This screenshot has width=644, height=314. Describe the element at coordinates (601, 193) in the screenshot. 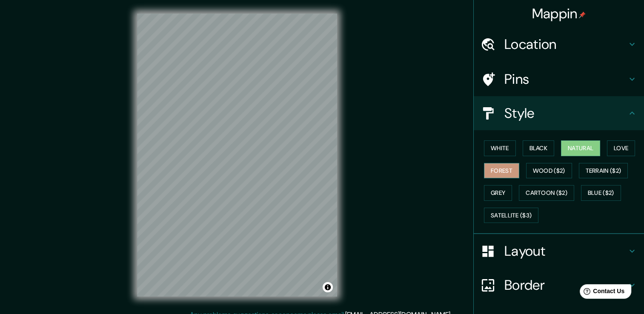

I see `button: Blue ($2)` at that location.